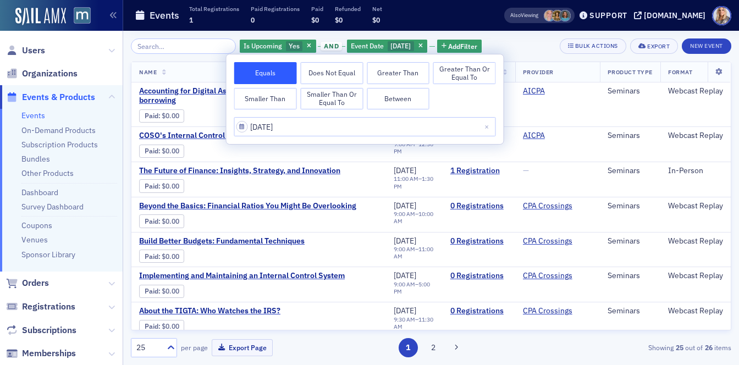  I want to click on p: Net, so click(377, 9).